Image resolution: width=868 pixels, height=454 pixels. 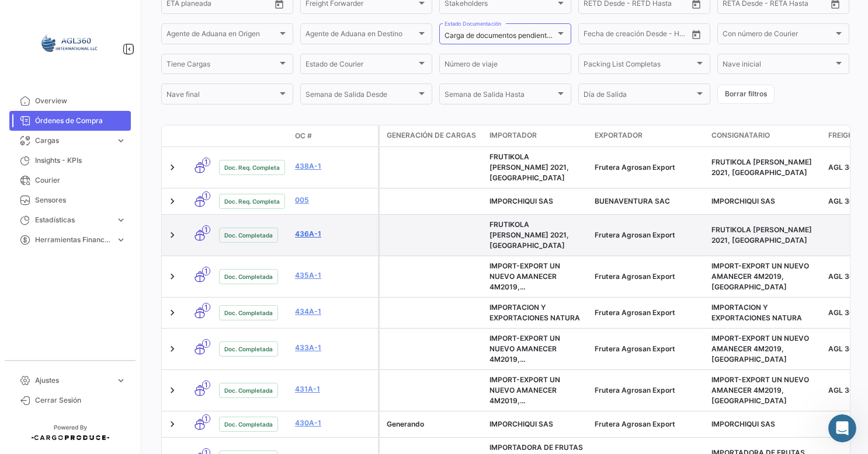 I want to click on div: Cerrar, so click(x=212, y=29).